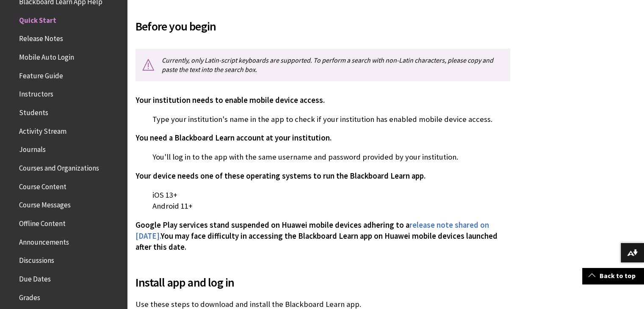  I want to click on span: Instructors, so click(36, 93).